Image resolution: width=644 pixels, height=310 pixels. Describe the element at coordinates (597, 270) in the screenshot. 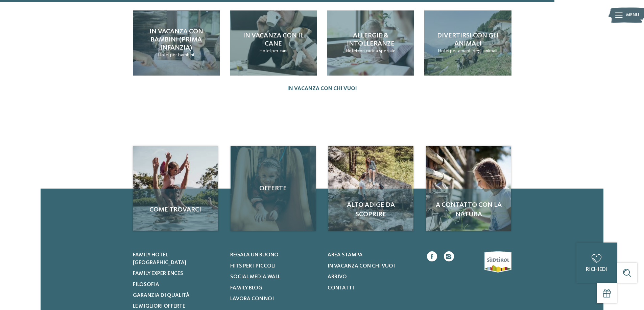

I see `span: richiedi` at that location.